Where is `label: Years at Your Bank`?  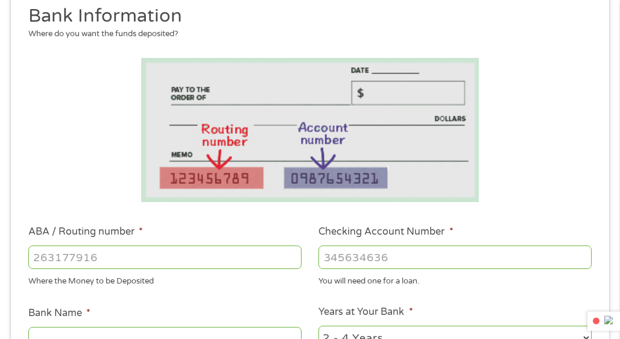
label: Years at Your Bank is located at coordinates (365, 312).